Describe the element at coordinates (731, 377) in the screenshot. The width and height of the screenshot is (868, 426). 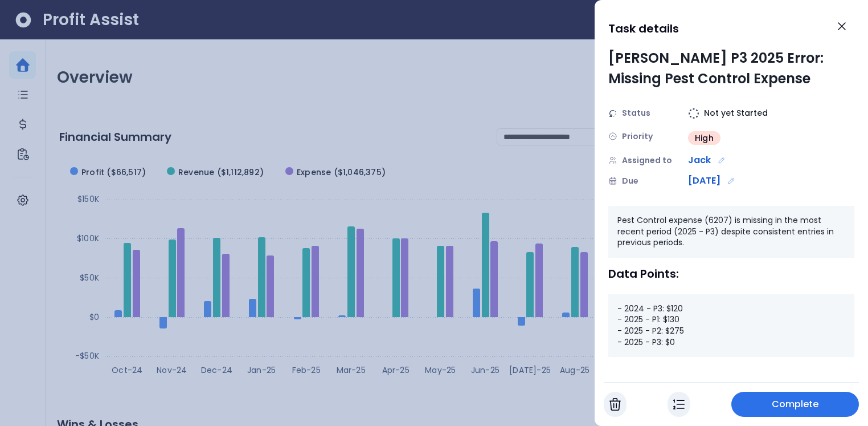
I see `div: Potential Impact:` at that location.